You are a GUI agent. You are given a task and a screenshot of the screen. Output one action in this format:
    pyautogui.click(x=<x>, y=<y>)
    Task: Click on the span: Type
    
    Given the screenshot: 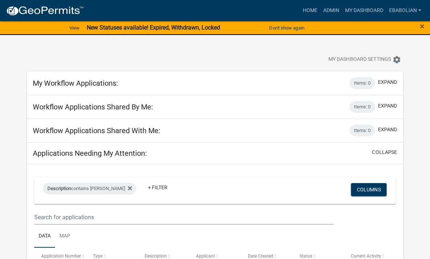 What is the action you would take?
    pyautogui.click(x=98, y=256)
    